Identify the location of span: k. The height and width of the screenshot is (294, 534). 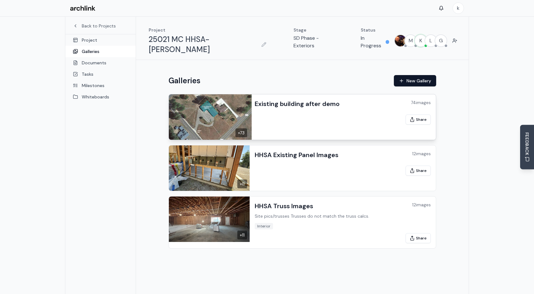
(459, 8).